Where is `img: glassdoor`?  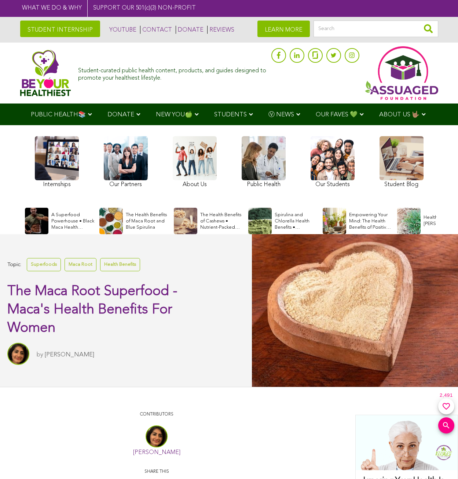
img: glassdoor is located at coordinates (315, 55).